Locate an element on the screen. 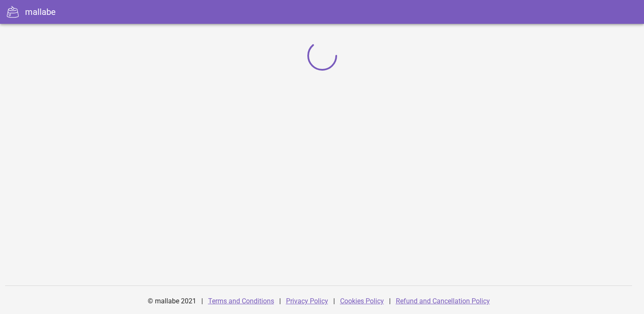 This screenshot has height=314, width=644. a: Privacy Policy is located at coordinates (307, 301).